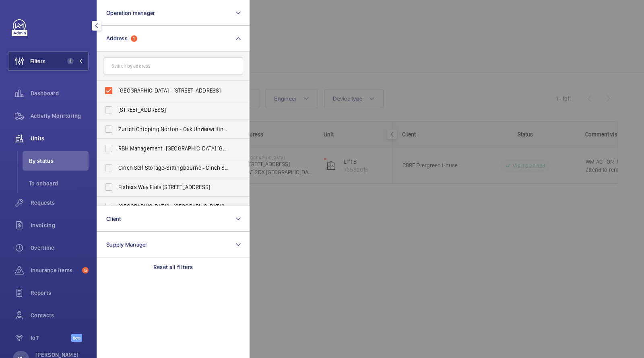 Image resolution: width=644 pixels, height=358 pixels. Describe the element at coordinates (86, 270) in the screenshot. I see `span: 5` at that location.